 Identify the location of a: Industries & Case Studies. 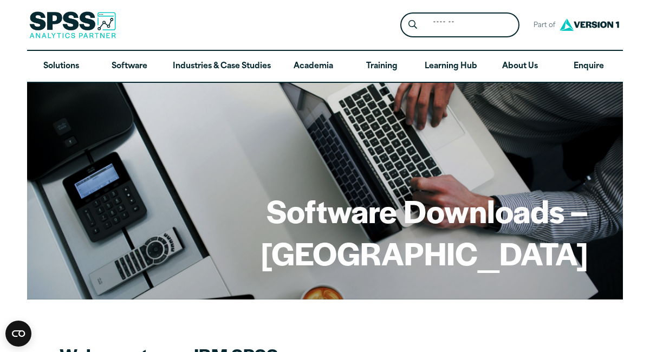
(222, 67).